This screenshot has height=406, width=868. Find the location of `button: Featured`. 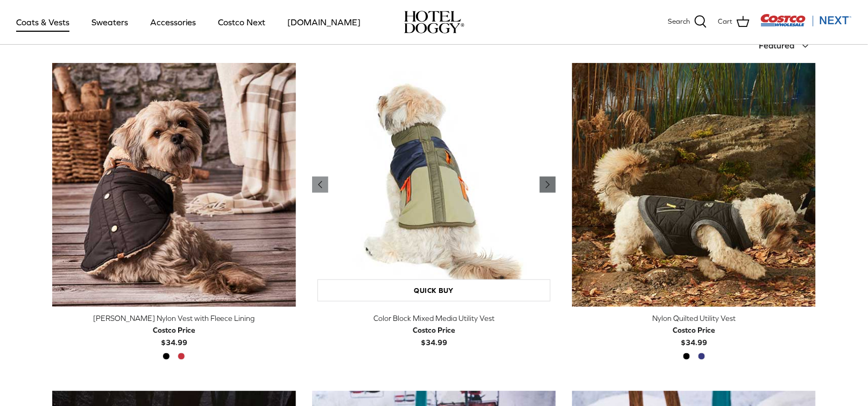

button: Featured is located at coordinates (788, 46).